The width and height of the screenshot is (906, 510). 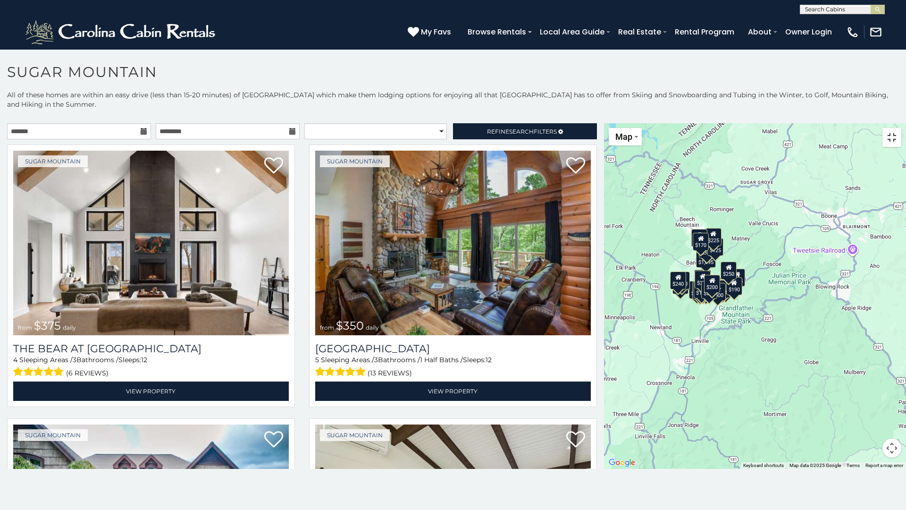 What do you see at coordinates (497, 32) in the screenshot?
I see `a: Browse Rentals` at bounding box center [497, 32].